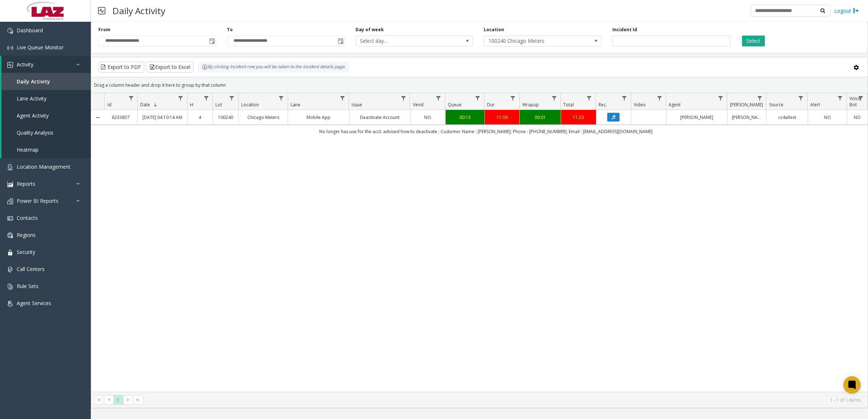 The width and height of the screenshot is (868, 419). Describe the element at coordinates (855, 102) in the screenshot. I see `span: Voice Bot` at that location.